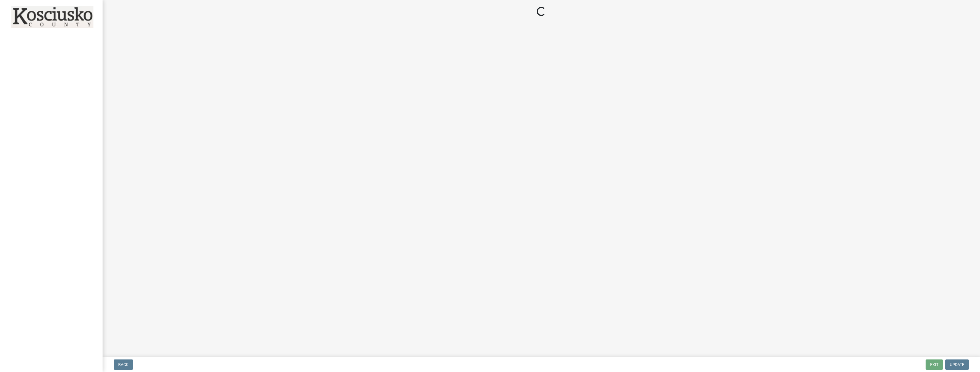  What do you see at coordinates (934, 365) in the screenshot?
I see `button: Exit` at bounding box center [934, 365].